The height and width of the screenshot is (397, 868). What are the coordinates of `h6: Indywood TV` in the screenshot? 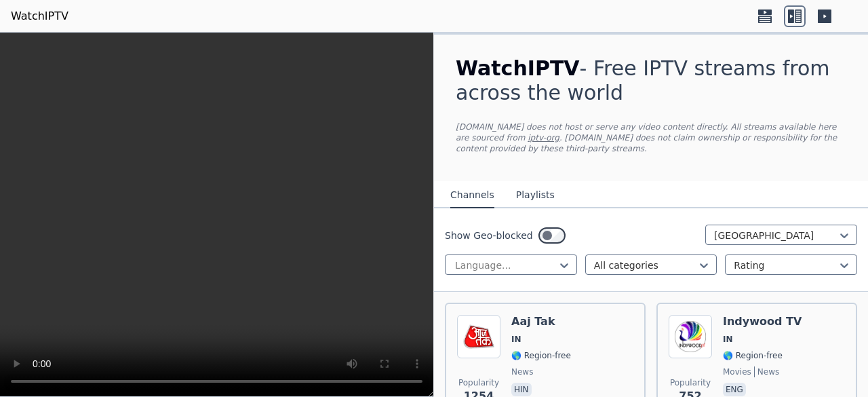 It's located at (762, 322).